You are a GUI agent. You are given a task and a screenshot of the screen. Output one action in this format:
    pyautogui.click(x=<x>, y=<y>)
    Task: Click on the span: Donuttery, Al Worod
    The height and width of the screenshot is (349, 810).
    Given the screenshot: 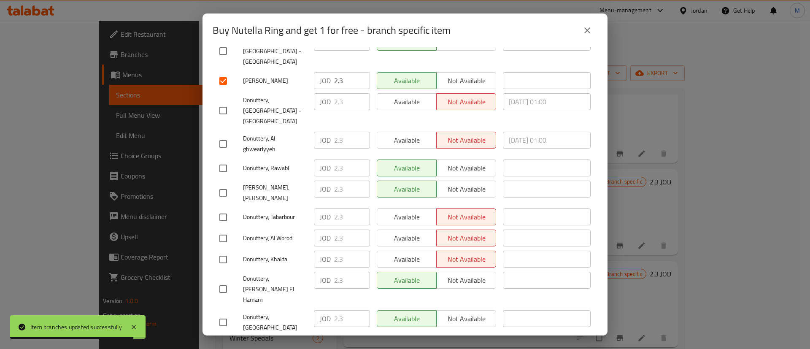 What is the action you would take?
    pyautogui.click(x=275, y=238)
    